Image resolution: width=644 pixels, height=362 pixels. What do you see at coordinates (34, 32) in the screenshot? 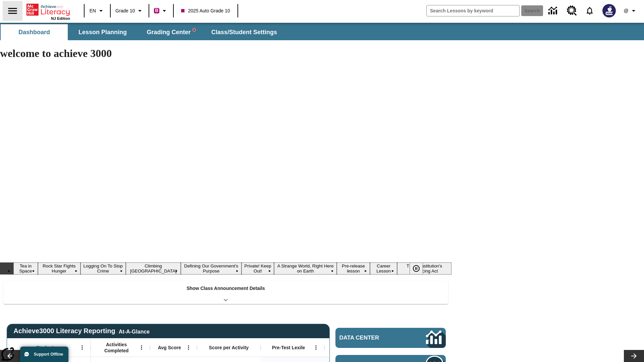
I see `span: Dashboard` at bounding box center [34, 32].